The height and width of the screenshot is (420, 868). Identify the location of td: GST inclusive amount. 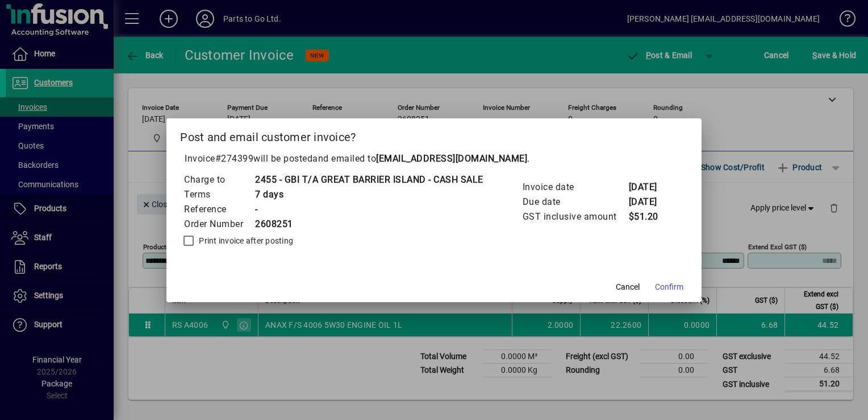
(575, 217).